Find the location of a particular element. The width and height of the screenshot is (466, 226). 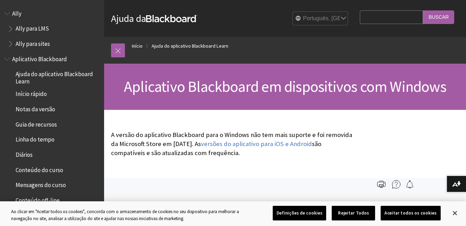

span: Linha do tempo is located at coordinates (35, 138).